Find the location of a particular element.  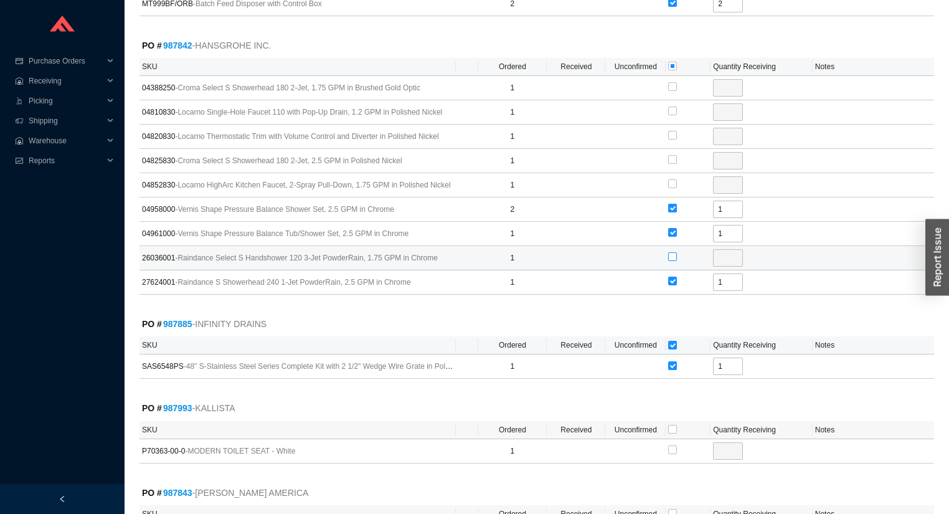

span: 27624001 is located at coordinates (298, 282).